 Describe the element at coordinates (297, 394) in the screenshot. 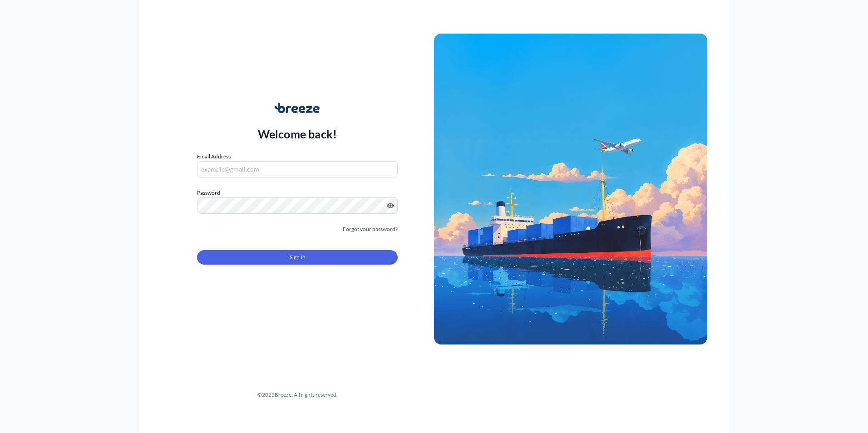

I see `div: © 2025 Breeze. All rights reserved.` at that location.